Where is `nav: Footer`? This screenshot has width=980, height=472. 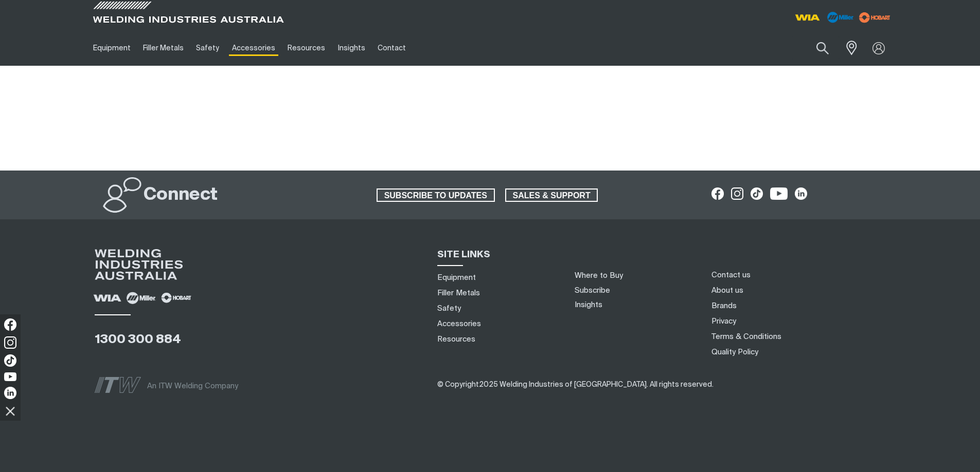 nav: Footer is located at coordinates (806, 314).